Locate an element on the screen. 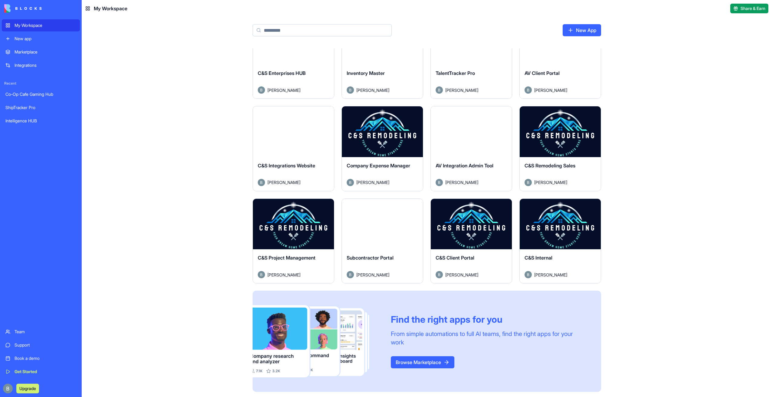 This screenshot has height=397, width=772. div: Integrations is located at coordinates (45, 65).